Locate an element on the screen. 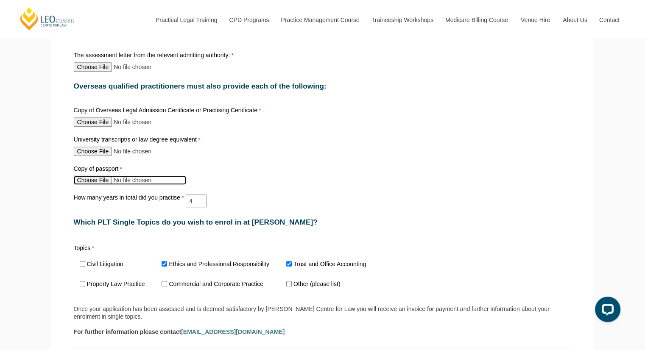  a: Traineeship Workshops is located at coordinates (402, 20).